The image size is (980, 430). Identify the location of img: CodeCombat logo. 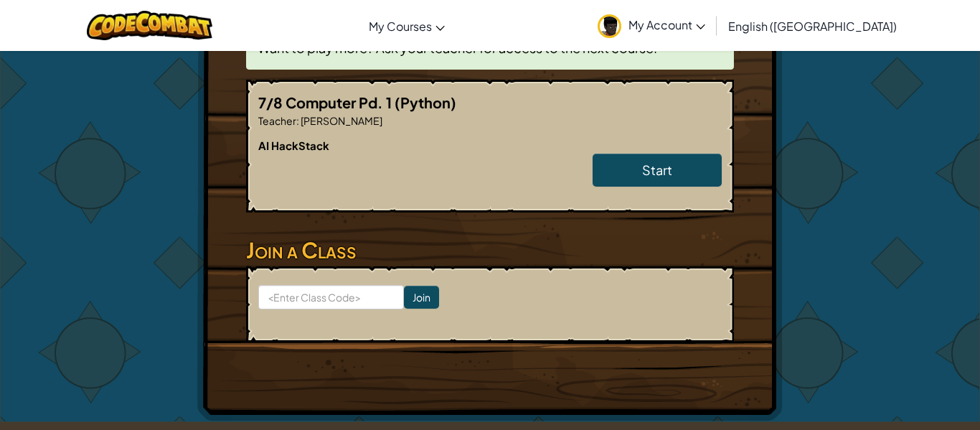
(150, 25).